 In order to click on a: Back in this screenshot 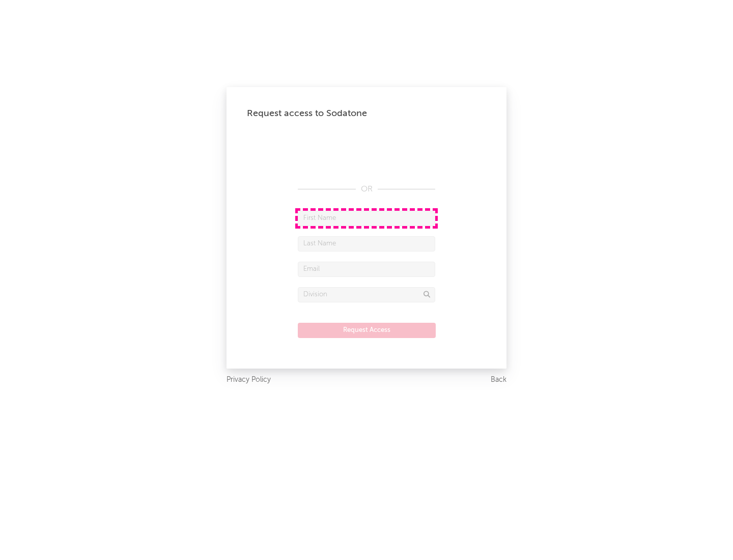, I will do `click(499, 380)`.